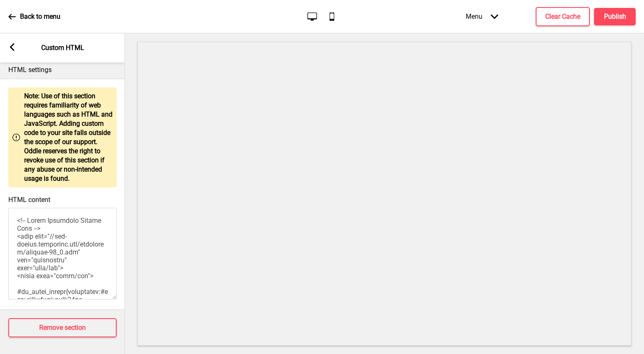 The image size is (644, 354). I want to click on p: Note: Use of this section requires familiarity of web languages such as HTML and JavaScript. Addi..., so click(68, 138).